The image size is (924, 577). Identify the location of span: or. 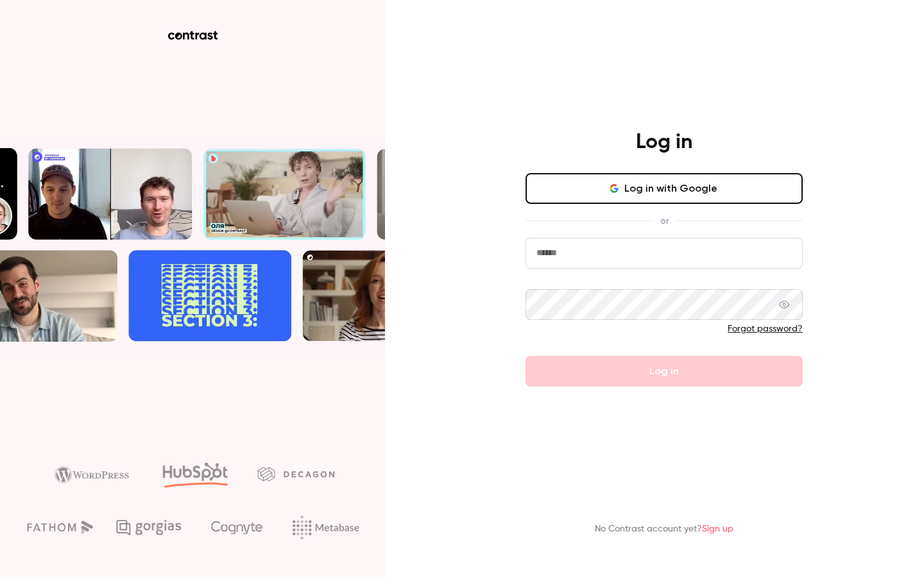
(664, 221).